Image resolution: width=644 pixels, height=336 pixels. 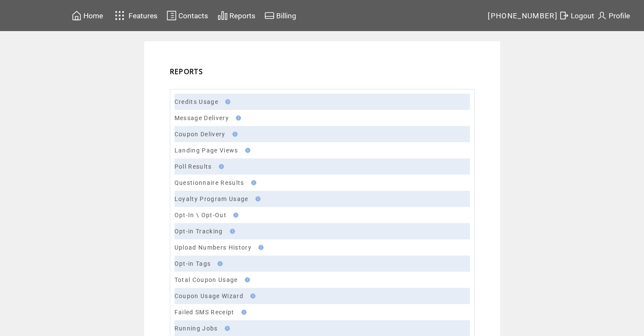 I want to click on a: Failed SMS Receipt, so click(x=204, y=312).